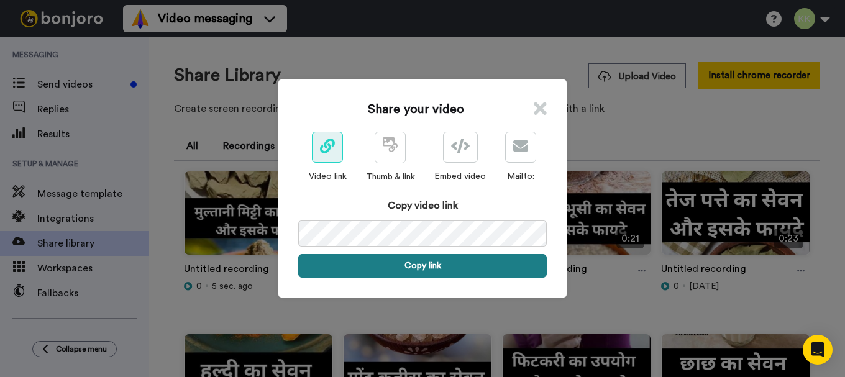 The width and height of the screenshot is (845, 377). I want to click on h1: Share your video, so click(416, 109).